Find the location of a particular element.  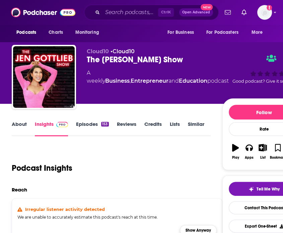

span: Cloud10 is located at coordinates (98, 51).